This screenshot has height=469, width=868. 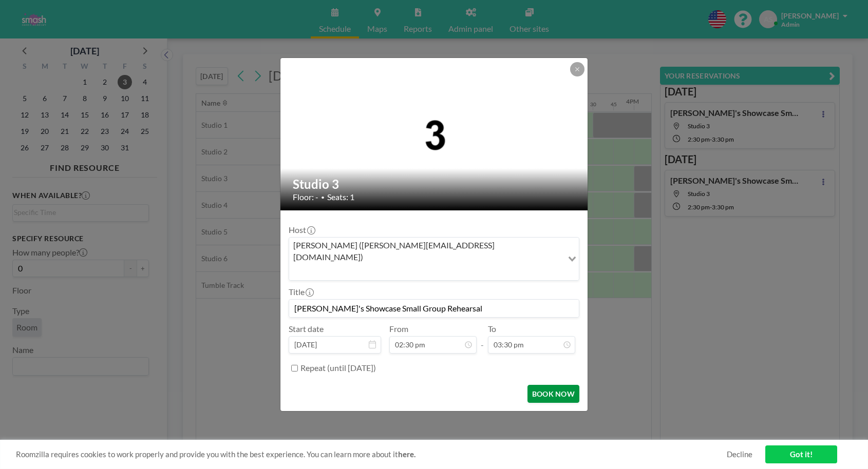 I want to click on input: Search for option, so click(x=426, y=272).